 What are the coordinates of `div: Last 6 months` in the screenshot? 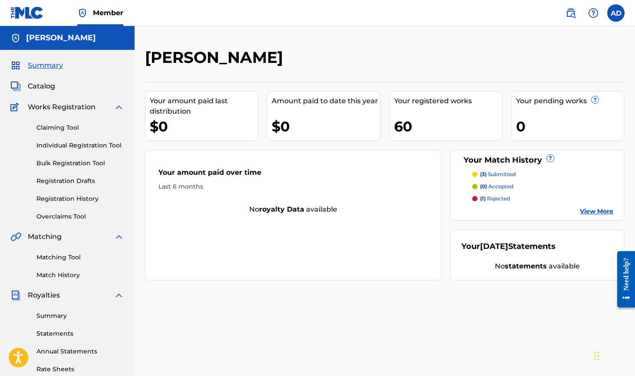 It's located at (293, 187).